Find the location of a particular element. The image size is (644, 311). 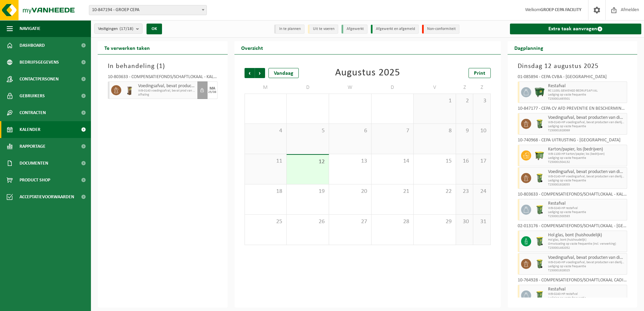

div: Vandaag is located at coordinates (284, 73).